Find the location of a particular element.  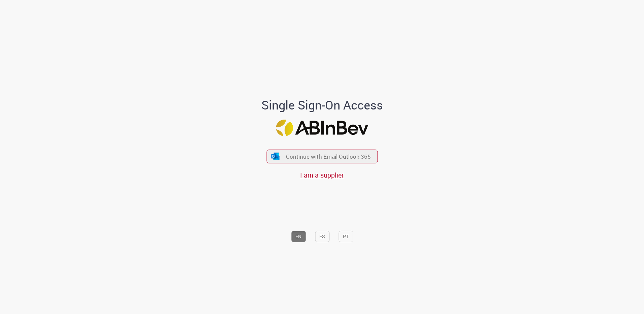

button: ES is located at coordinates (322, 237).